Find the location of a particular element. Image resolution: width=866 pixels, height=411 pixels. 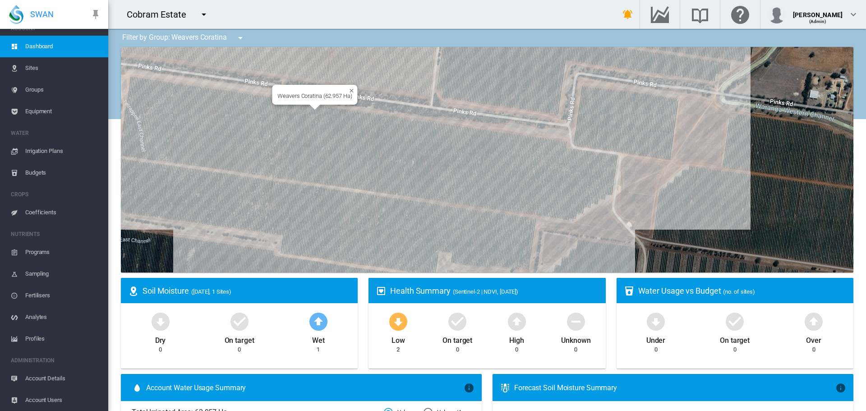

div: Health Summary is located at coordinates (494, 290).